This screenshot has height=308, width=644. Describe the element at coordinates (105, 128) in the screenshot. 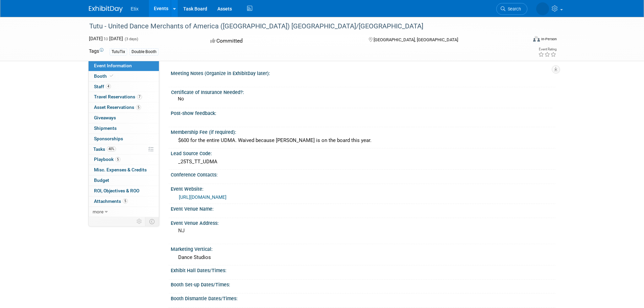

I see `span: Shipments` at that location.